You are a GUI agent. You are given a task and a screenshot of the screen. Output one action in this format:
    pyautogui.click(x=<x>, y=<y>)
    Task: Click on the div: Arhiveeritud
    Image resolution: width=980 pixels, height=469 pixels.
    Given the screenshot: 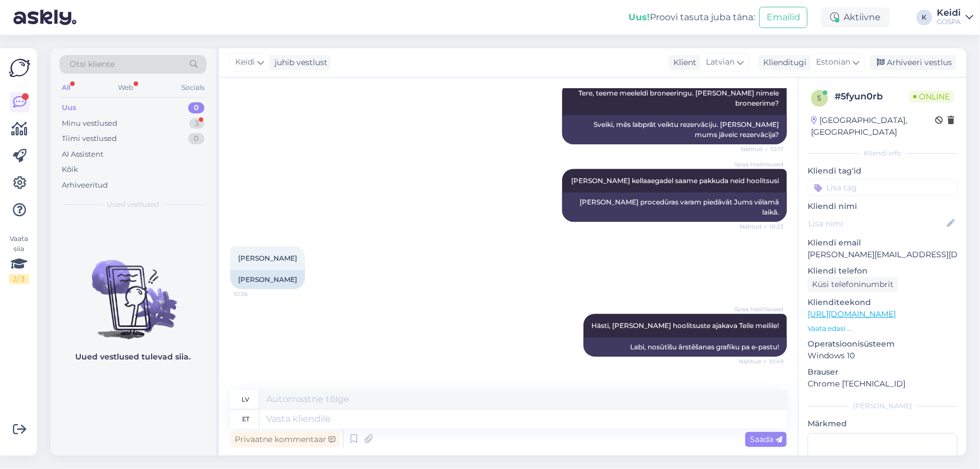 What is the action you would take?
    pyautogui.click(x=85, y=186)
    